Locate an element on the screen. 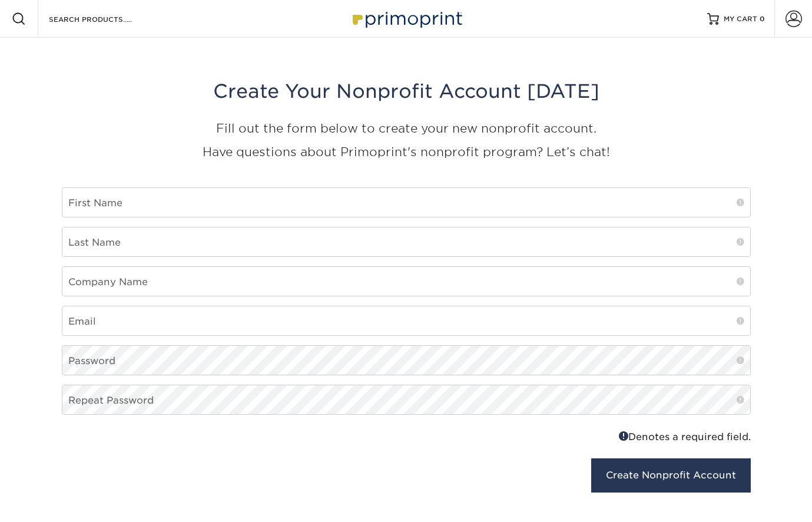 Image resolution: width=812 pixels, height=522 pixels. img: Primoprint is located at coordinates (407, 18).